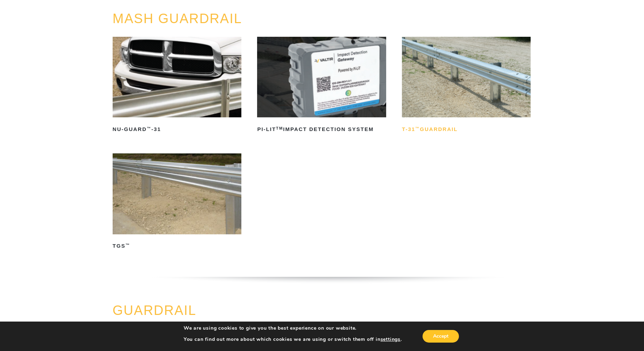 Image resolution: width=644 pixels, height=351 pixels. I want to click on a: T-31™Guardrail, so click(466, 86).